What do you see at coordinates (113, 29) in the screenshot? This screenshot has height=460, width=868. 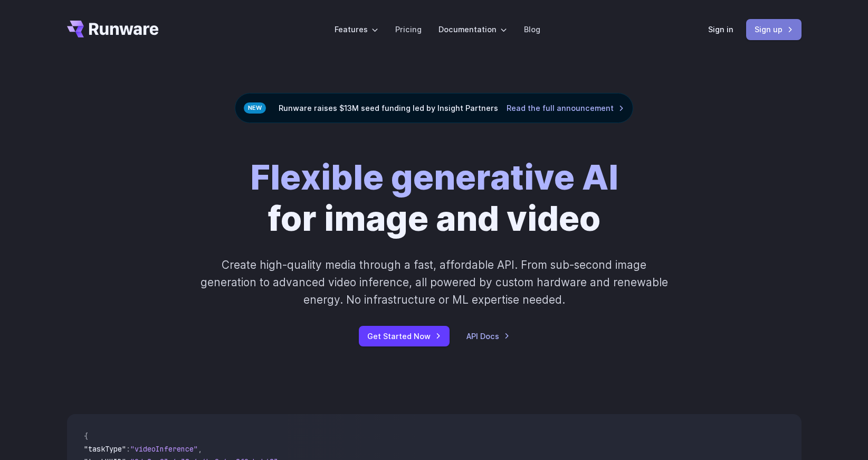 I see `a: Go to /` at bounding box center [113, 29].